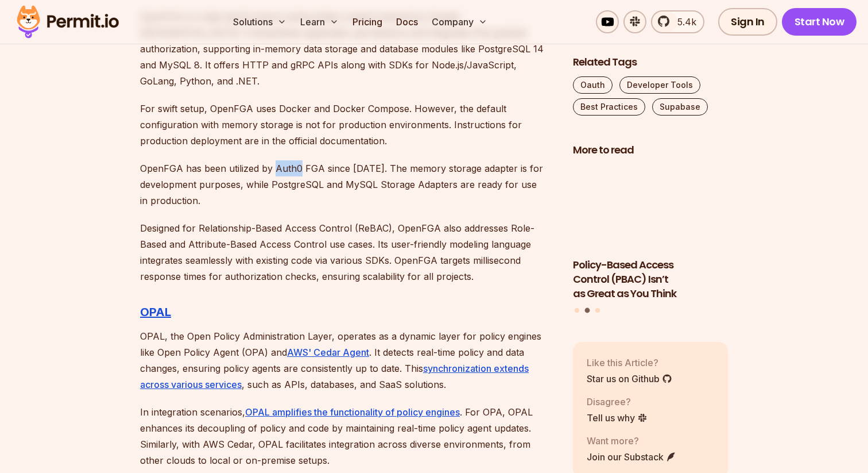 Image resolution: width=868 pixels, height=473 pixels. I want to click on button: Learn, so click(319, 22).